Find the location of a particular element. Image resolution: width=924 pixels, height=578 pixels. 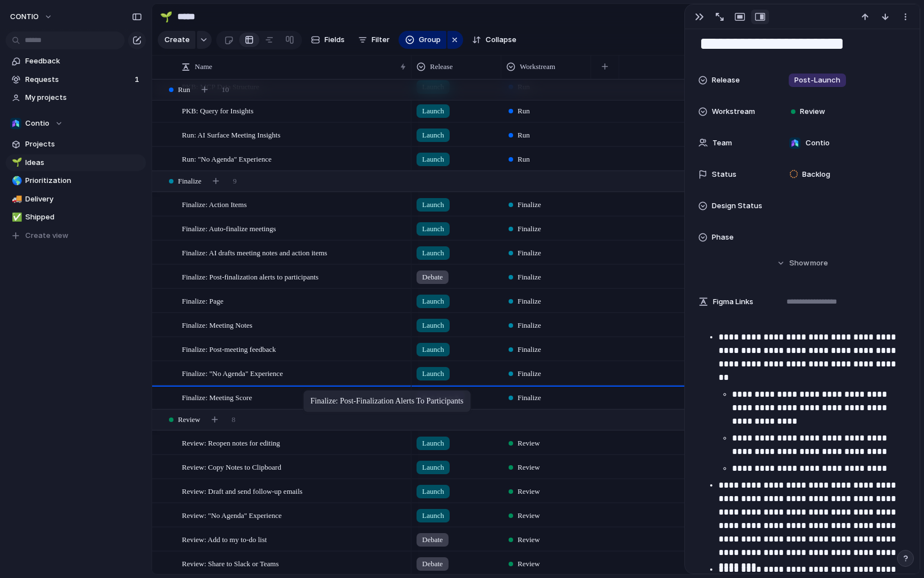

span: Prioritization is located at coordinates (84, 181).